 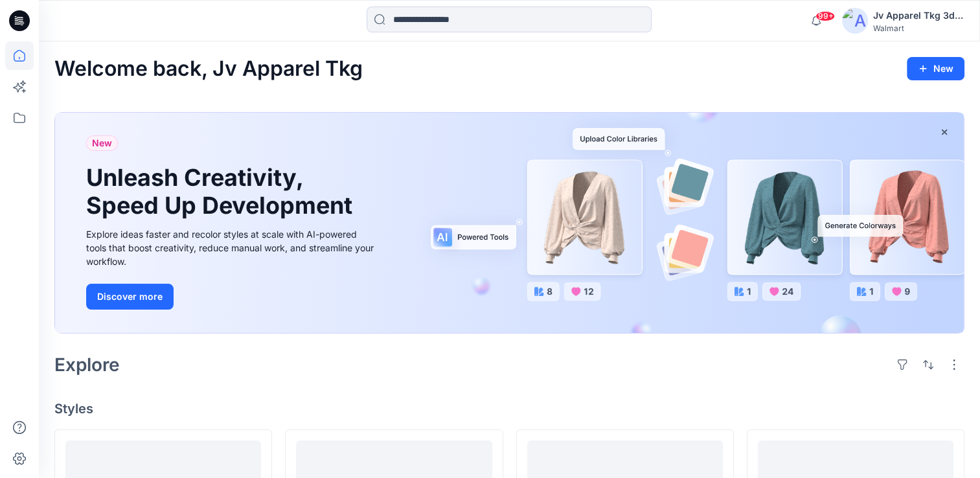 What do you see at coordinates (102, 143) in the screenshot?
I see `span: New` at bounding box center [102, 143].